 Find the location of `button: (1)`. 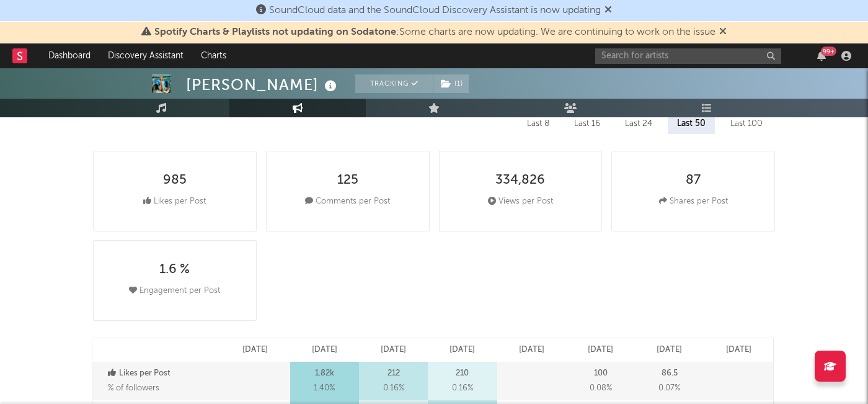

button: (1) is located at coordinates (450, 84).